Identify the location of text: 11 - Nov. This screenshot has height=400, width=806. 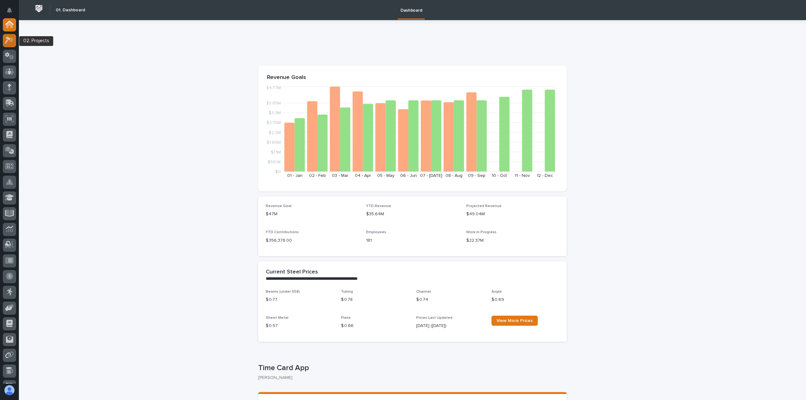
(522, 176).